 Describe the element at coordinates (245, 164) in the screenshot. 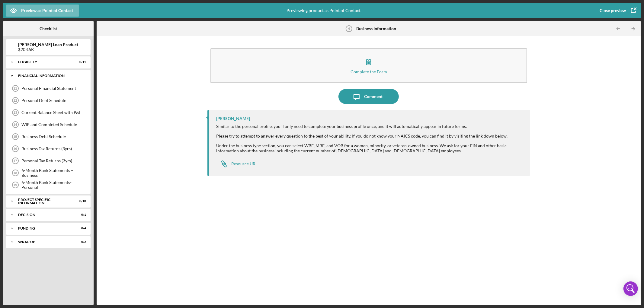

I see `div: Resource URL` at that location.